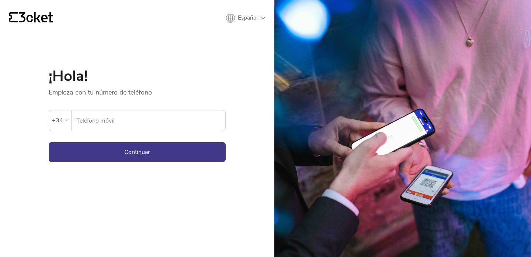  Describe the element at coordinates (137, 76) in the screenshot. I see `h1: ¡Hola!` at that location.